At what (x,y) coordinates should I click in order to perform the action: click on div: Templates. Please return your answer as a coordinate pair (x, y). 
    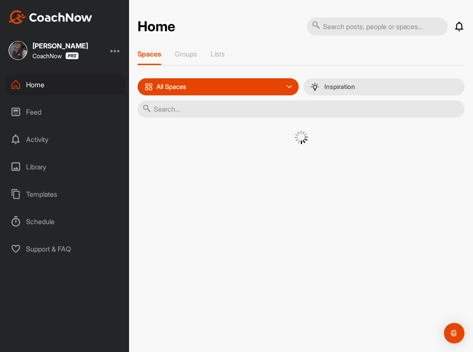
    Looking at the image, I should click on (65, 194).